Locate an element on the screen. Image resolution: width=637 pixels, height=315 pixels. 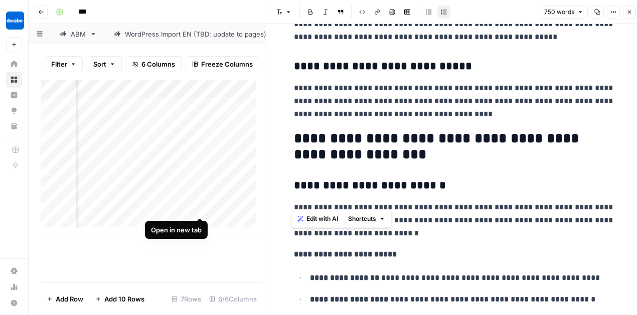
button: Edit with AI is located at coordinates (317, 219).